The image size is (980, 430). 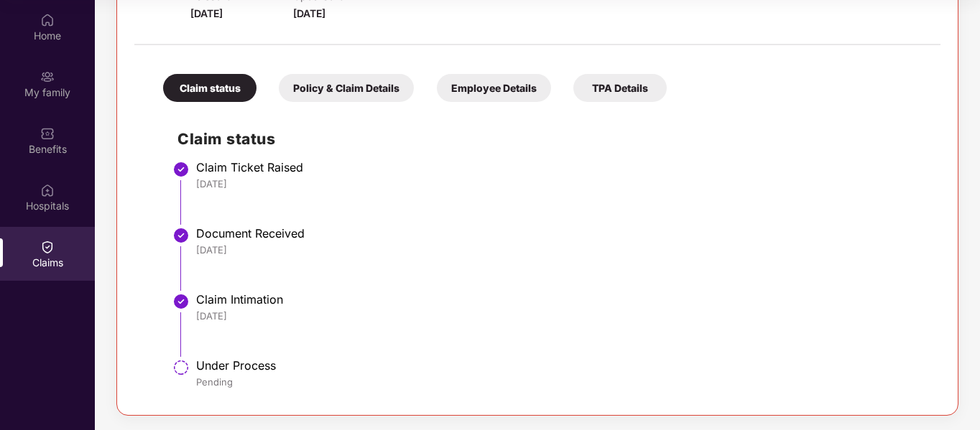 What do you see at coordinates (48, 247) in the screenshot?
I see `img: svg+xml;base64,PHN2ZyBpZD0iQ2xhaW0iIHhtbG5zPSJodHRwOi8vd3d3LnczLm9yZy8yMDAwL3N2ZyIgd2lkdGg9IjIwIi...` at bounding box center [48, 247].